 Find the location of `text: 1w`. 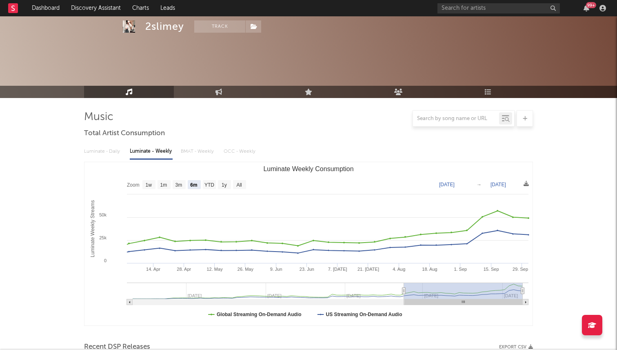

text: 1w is located at coordinates (149, 185).